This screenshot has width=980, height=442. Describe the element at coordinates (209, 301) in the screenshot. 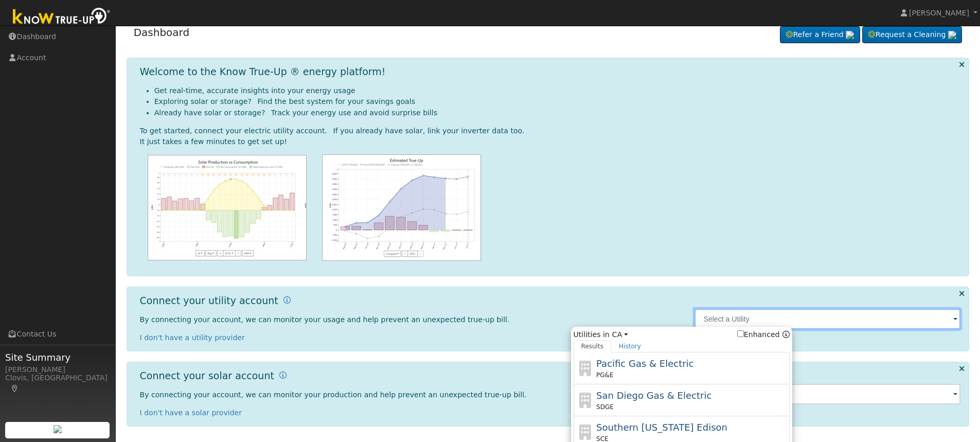

I see `h1: Connect your utility account` at that location.